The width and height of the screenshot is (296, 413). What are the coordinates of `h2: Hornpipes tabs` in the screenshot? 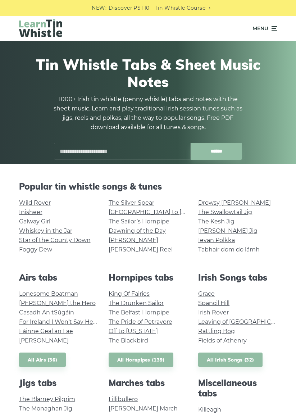 It's located at (148, 277).